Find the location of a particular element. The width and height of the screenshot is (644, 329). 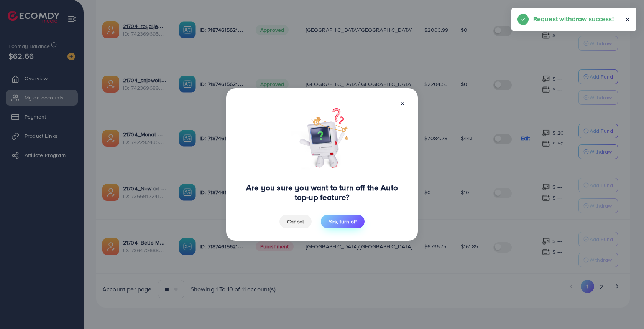

img: bg-confirm-turn-off.46796951.png is located at coordinates (325, 140).